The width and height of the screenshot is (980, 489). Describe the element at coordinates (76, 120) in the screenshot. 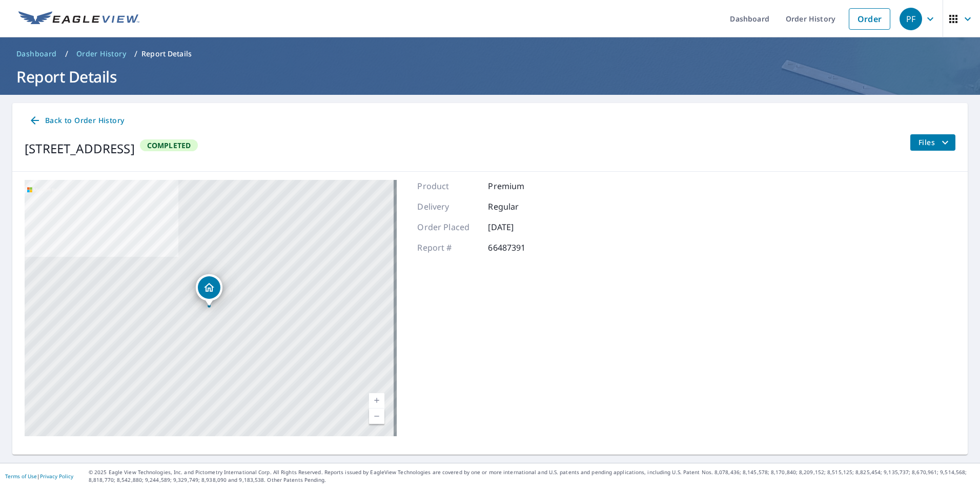

I see `span: Back to Order History` at that location.